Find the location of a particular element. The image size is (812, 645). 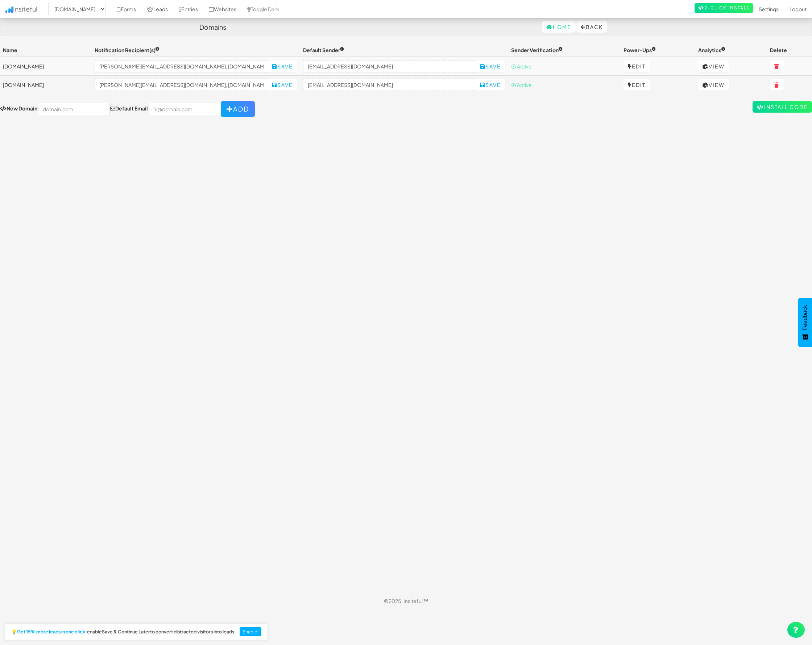

span: Sender Verification is located at coordinates (537, 50).